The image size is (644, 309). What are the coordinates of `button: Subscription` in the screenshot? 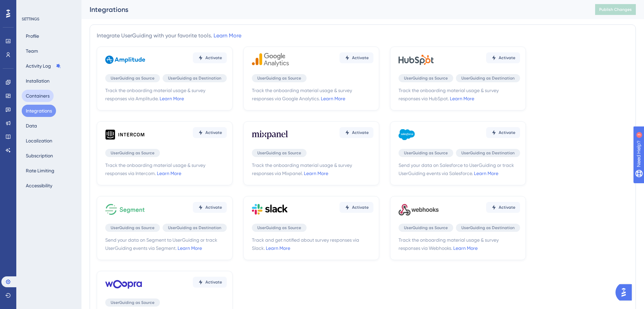 It's located at (39, 155).